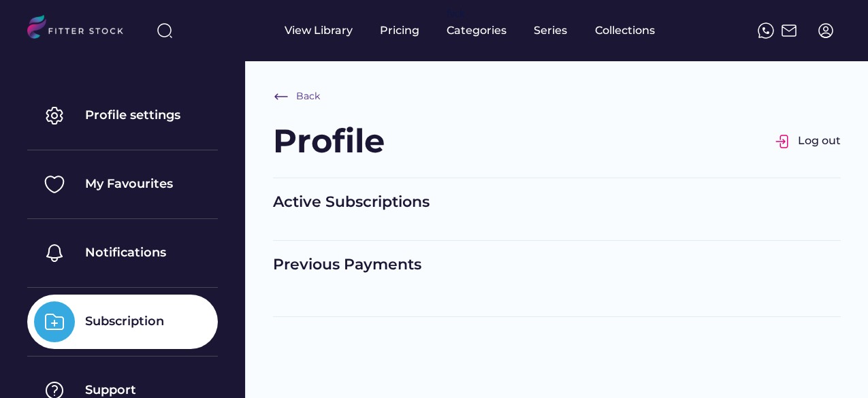 This screenshot has height=398, width=868. What do you see at coordinates (54, 116) in the screenshot?
I see `img: Group%201000002325.svg` at bounding box center [54, 116].